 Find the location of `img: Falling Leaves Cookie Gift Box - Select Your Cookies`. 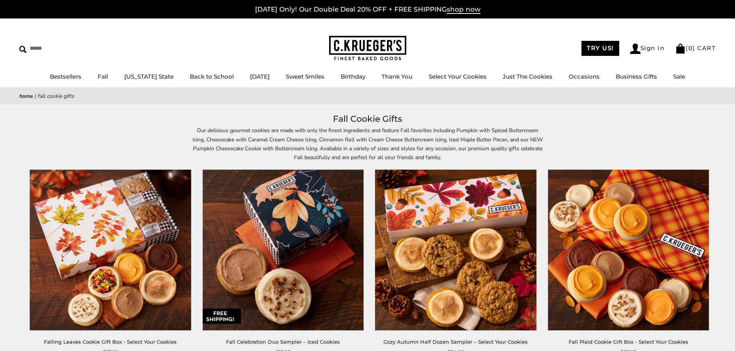

img: Falling Leaves Cookie Gift Box - Select Your Cookies is located at coordinates (110, 250).